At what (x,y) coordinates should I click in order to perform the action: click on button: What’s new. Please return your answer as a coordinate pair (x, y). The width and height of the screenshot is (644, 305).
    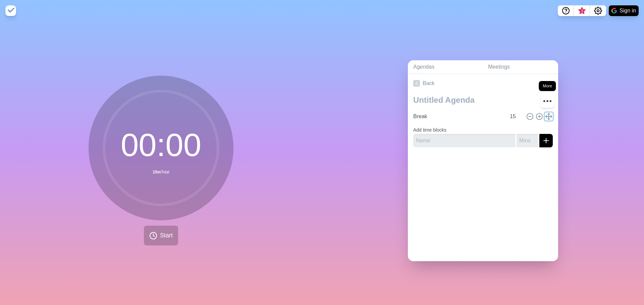
    Looking at the image, I should click on (582, 11).